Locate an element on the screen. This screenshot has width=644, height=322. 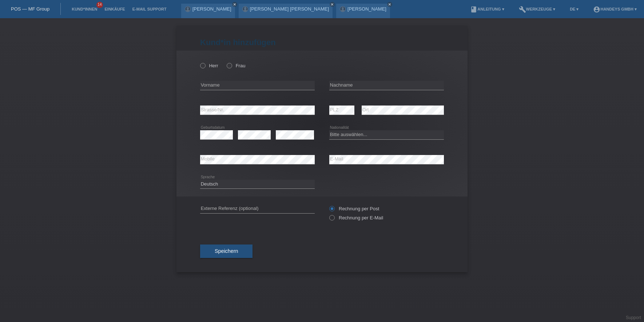
a: POS — MF Group is located at coordinates (30, 9).